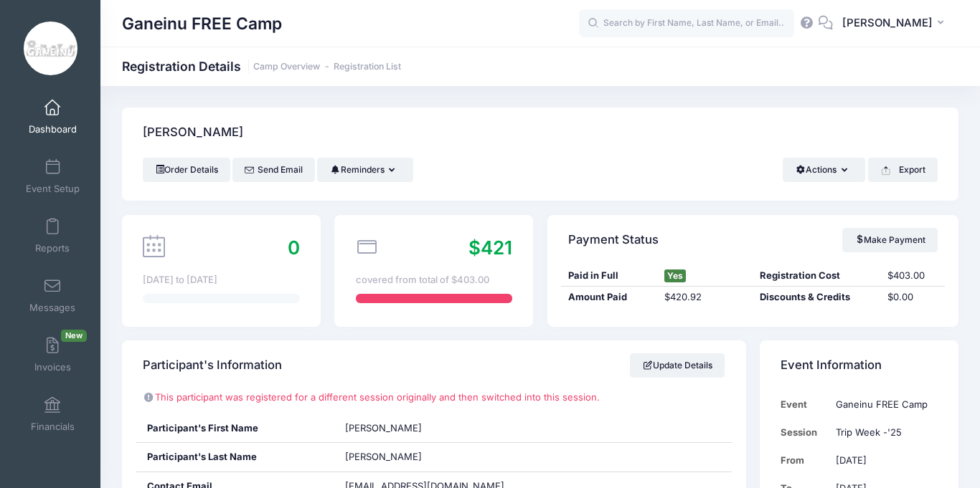 The height and width of the screenshot is (488, 980). What do you see at coordinates (804, 433) in the screenshot?
I see `td: Session` at bounding box center [804, 433].